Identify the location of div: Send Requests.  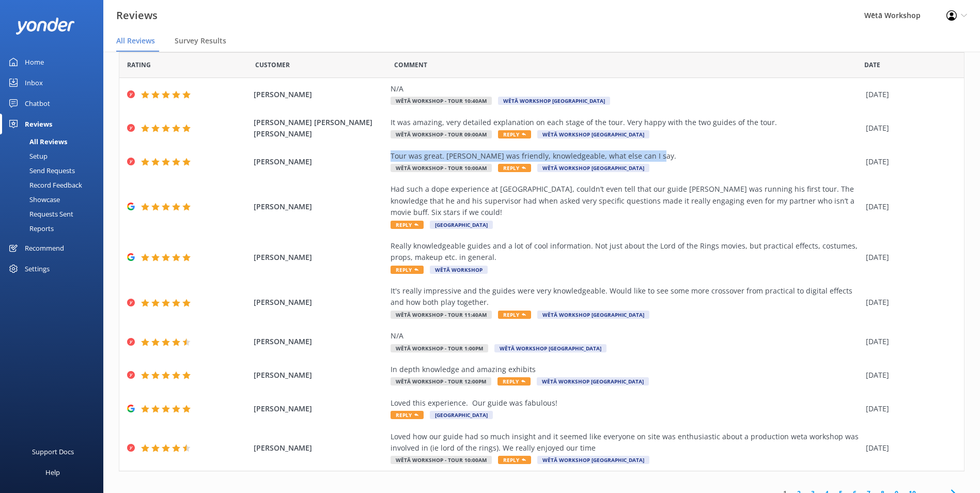
(40, 171).